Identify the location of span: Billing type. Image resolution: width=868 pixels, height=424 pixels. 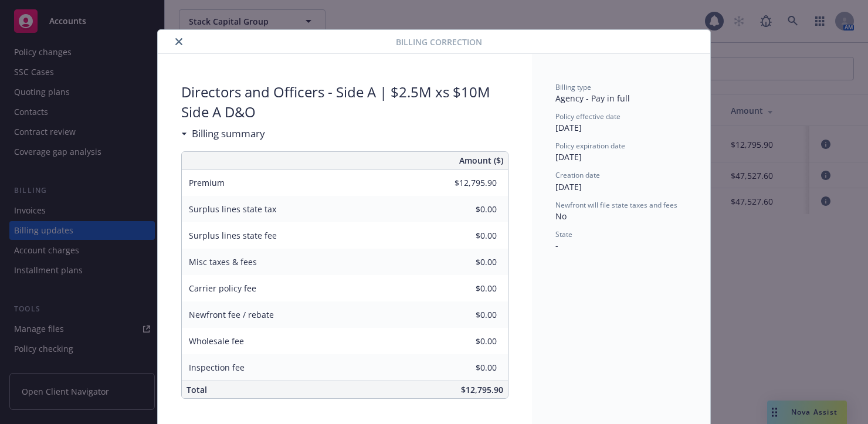
(573, 87).